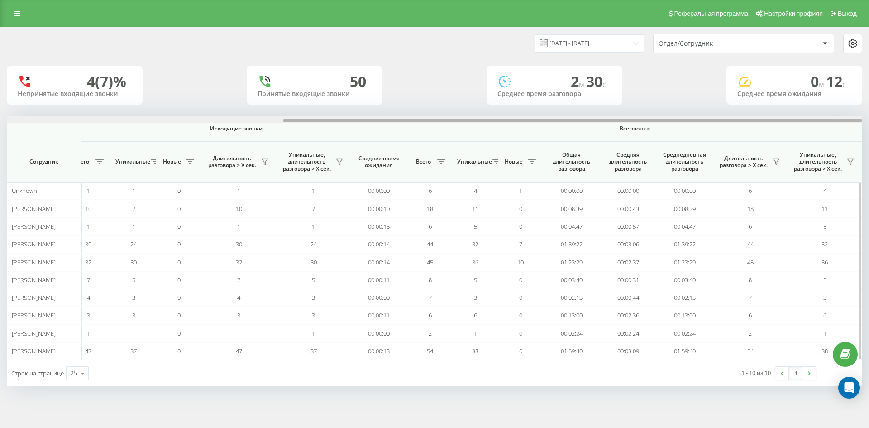  Describe the element at coordinates (88, 351) in the screenshot. I see `span: 47` at that location.